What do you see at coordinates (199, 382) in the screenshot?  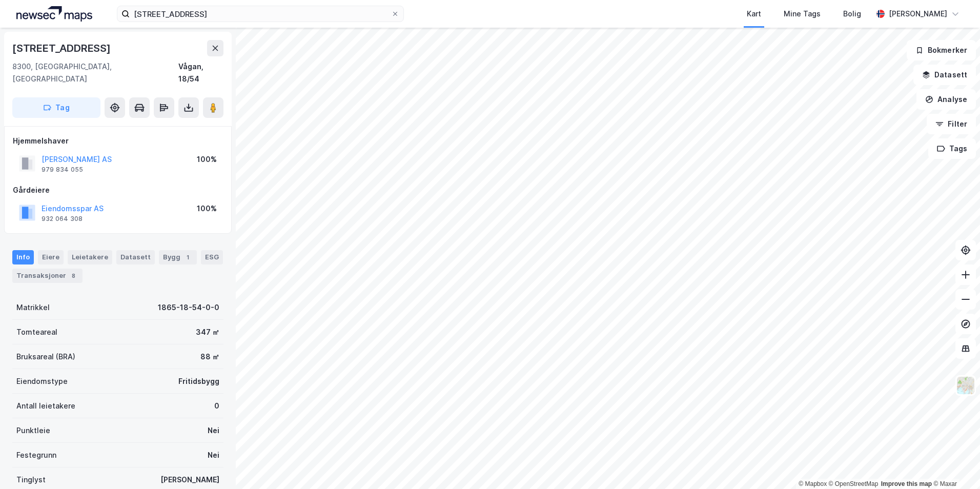 I see `div: Fritidsbygg` at bounding box center [199, 382].